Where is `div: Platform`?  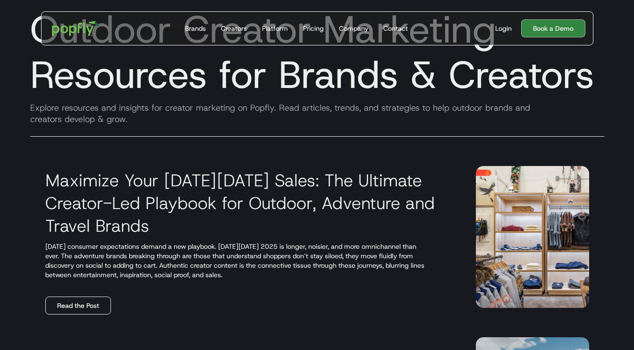
div: Platform is located at coordinates (275, 28).